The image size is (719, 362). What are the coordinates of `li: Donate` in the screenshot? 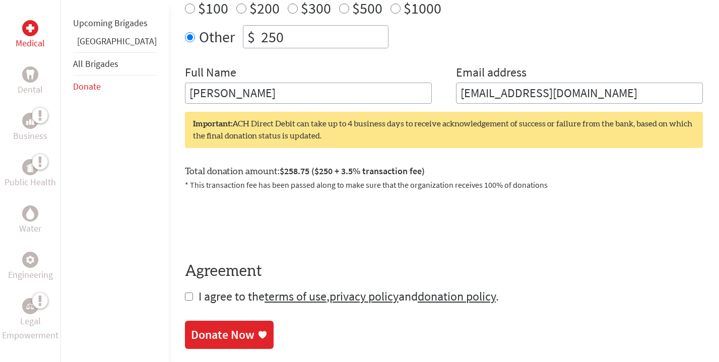 It's located at (115, 87).